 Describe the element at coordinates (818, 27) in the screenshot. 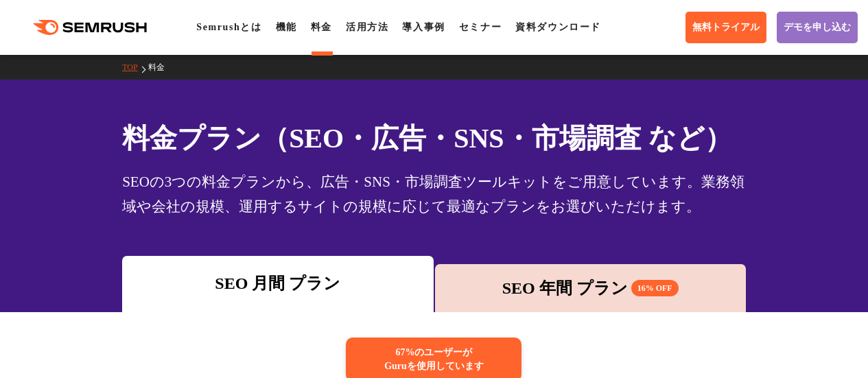

I see `a: デモを申し込む` at that location.